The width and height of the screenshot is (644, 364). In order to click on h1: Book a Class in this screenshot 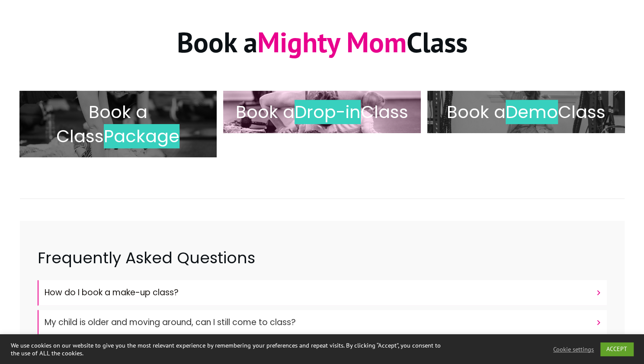, I will do `click(322, 47)`.